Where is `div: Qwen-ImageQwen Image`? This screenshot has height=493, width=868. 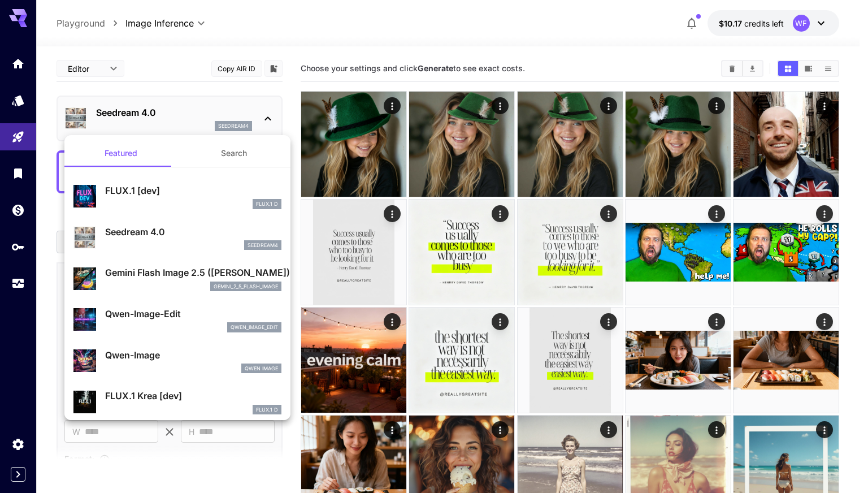
div: Qwen-ImageQwen Image is located at coordinates (177, 361).